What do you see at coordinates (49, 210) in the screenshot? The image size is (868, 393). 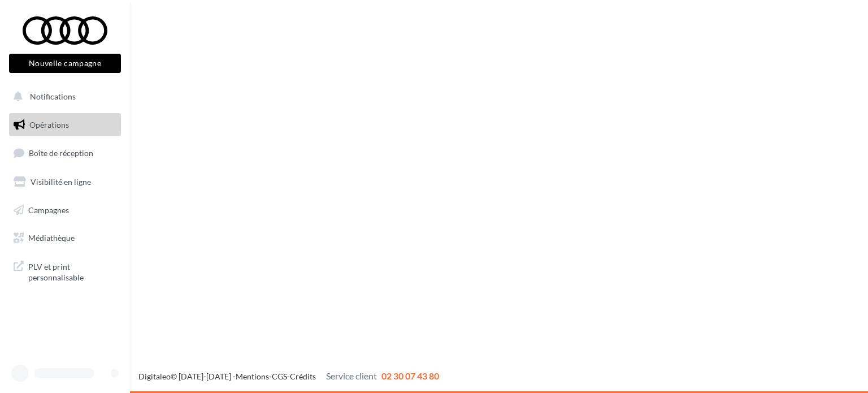 I see `span: Campagnes` at bounding box center [49, 210].